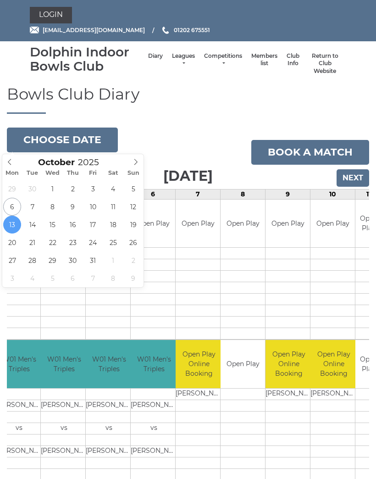 The height and width of the screenshot is (479, 376). I want to click on a: Diary, so click(156, 56).